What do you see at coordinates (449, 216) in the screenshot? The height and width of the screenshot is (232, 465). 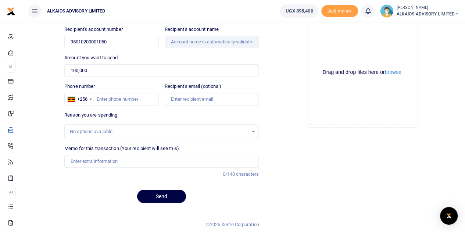 I see `div: Open Intercom Messenger` at bounding box center [449, 216].